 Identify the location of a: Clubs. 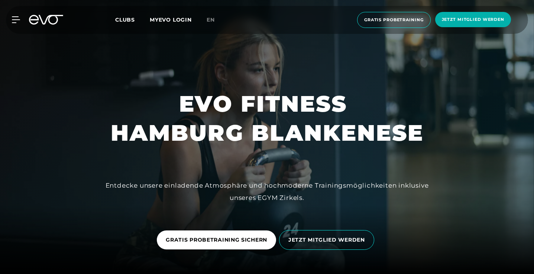
(132, 19).